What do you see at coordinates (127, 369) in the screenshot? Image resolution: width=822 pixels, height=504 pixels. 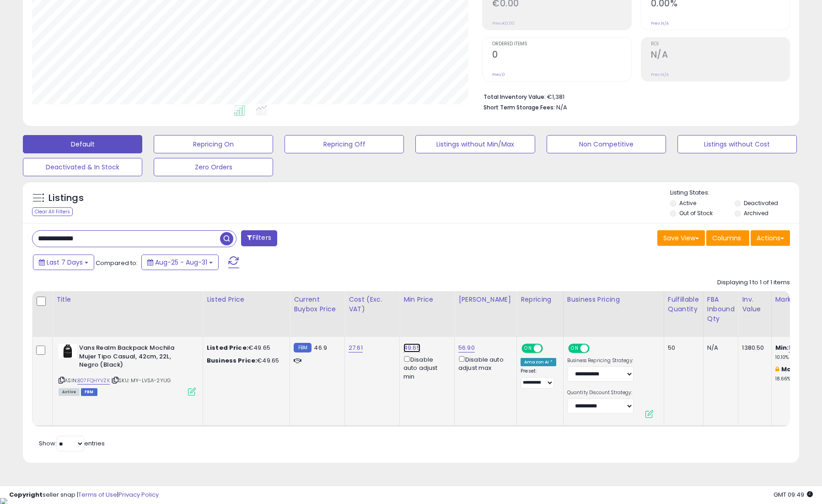 I see `div: ASIN:` at bounding box center [127, 369].